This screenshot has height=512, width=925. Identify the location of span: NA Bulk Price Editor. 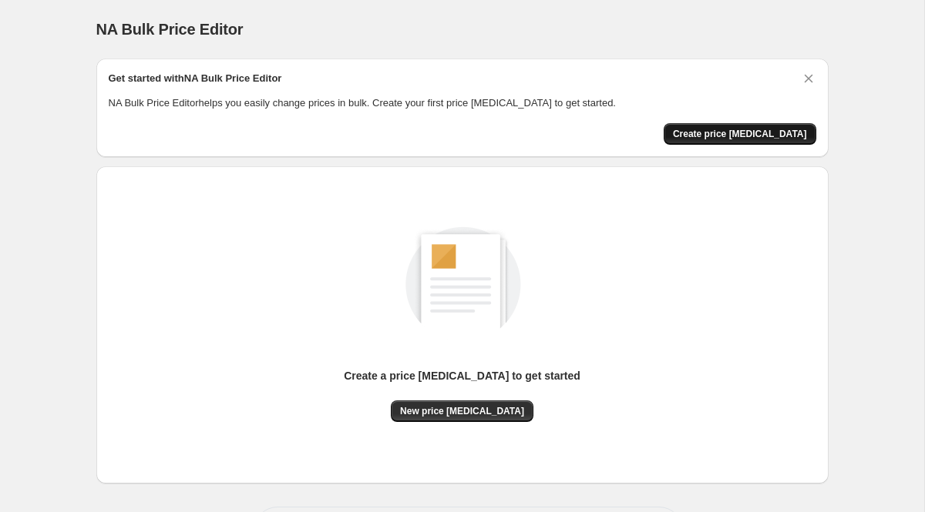
(170, 29).